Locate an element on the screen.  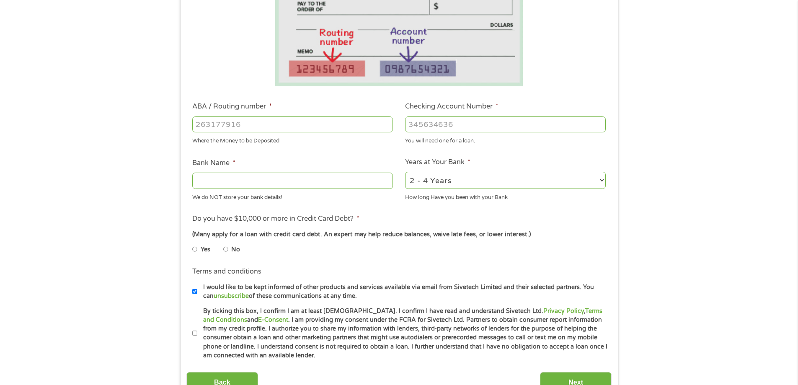
a: Terms and Conditions is located at coordinates (403, 316).